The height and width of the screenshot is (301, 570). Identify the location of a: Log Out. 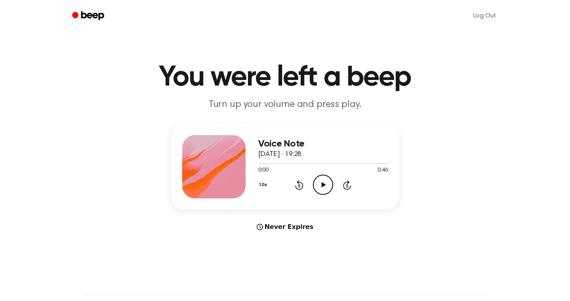
(484, 16).